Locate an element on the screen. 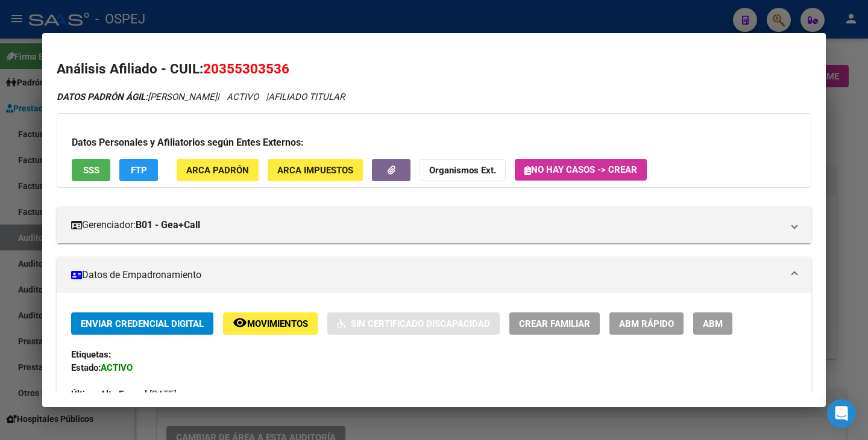 This screenshot has height=440, width=868. button: Movimientos is located at coordinates (270, 323).